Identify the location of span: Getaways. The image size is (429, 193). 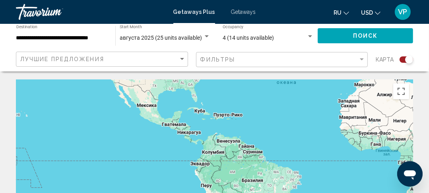
(244, 12).